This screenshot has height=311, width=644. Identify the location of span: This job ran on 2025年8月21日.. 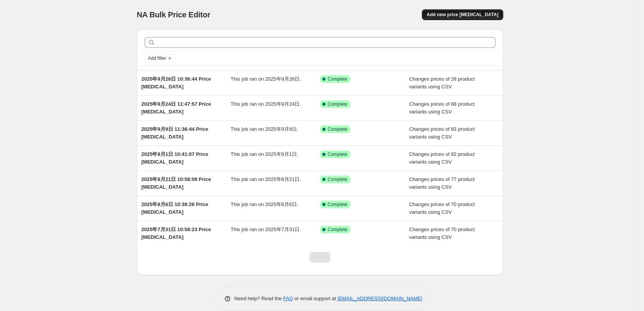
(266, 179).